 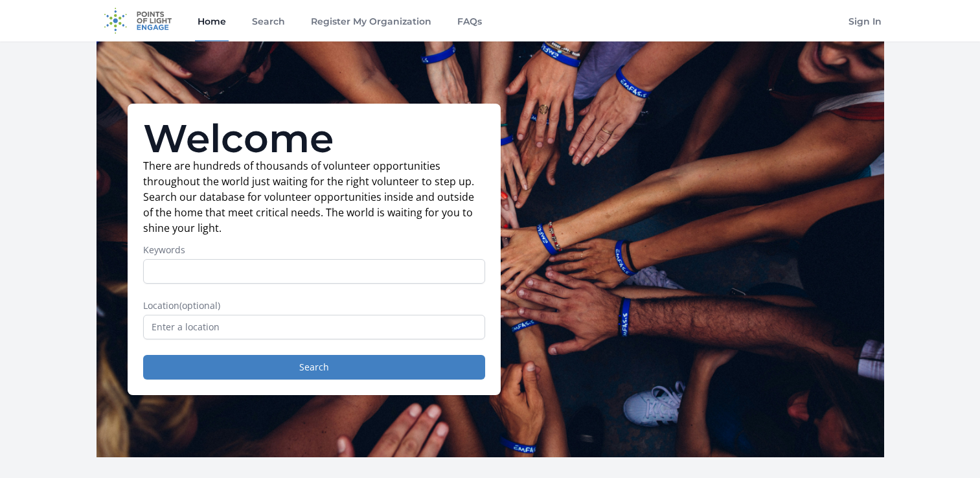 What do you see at coordinates (199, 305) in the screenshot?
I see `span: (optional)` at bounding box center [199, 305].